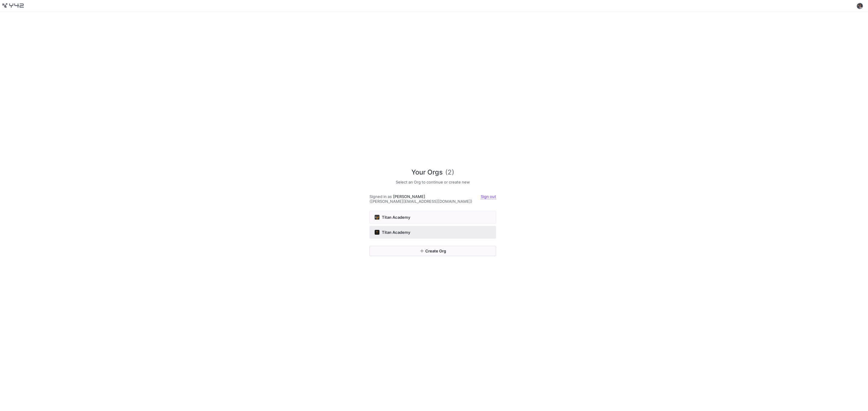 This screenshot has height=411, width=868. Describe the element at coordinates (859, 6) in the screenshot. I see `button: https://lh3.googleusercontent.com/a/AEdFTp5zC-foZFgAndG80ezPFSJoLY2tP00FMcRVqbPJ=s96-c` at that location.